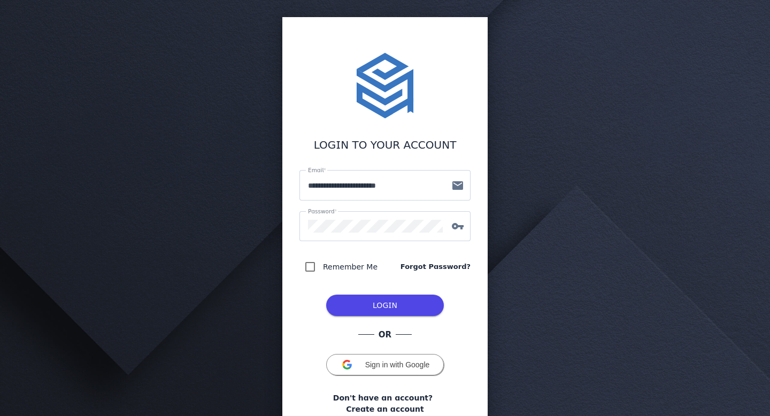  What do you see at coordinates (383, 398) in the screenshot?
I see `span: Don't have an account?` at bounding box center [383, 398].